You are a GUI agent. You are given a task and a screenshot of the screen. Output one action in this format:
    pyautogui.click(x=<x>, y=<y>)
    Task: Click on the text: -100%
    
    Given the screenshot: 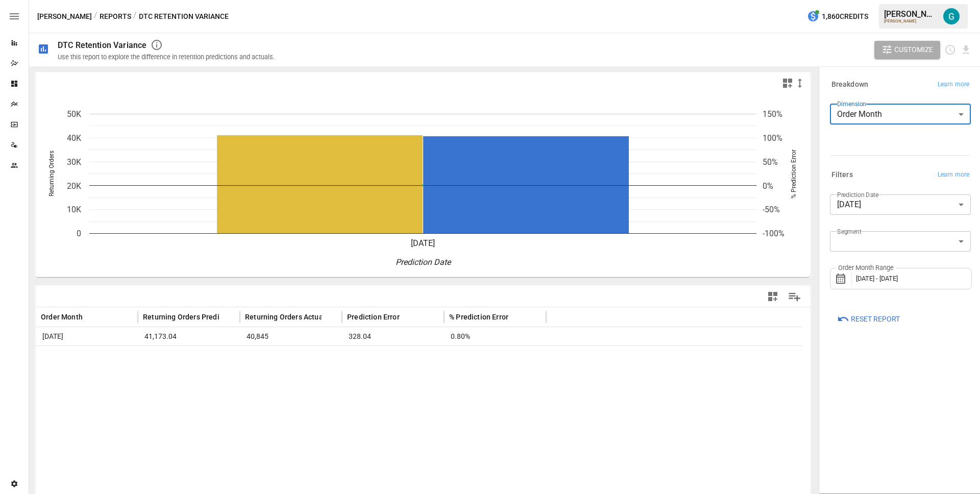 What is the action you would take?
    pyautogui.click(x=774, y=233)
    